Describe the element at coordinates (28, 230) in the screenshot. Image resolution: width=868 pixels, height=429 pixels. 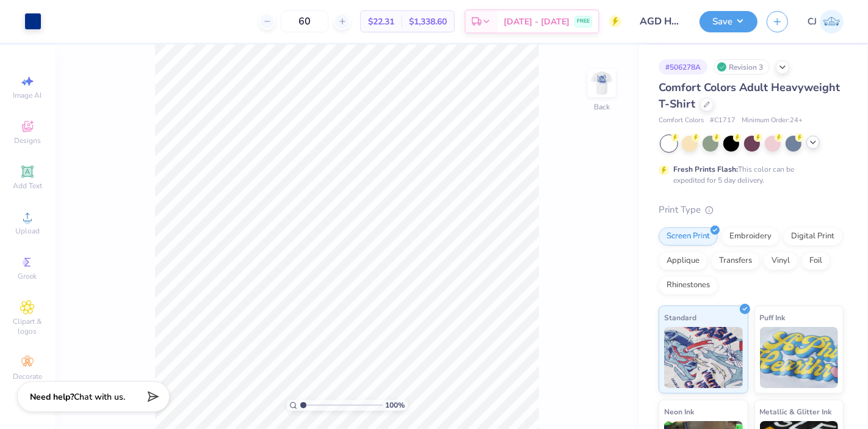
I see `span: Upload` at that location.